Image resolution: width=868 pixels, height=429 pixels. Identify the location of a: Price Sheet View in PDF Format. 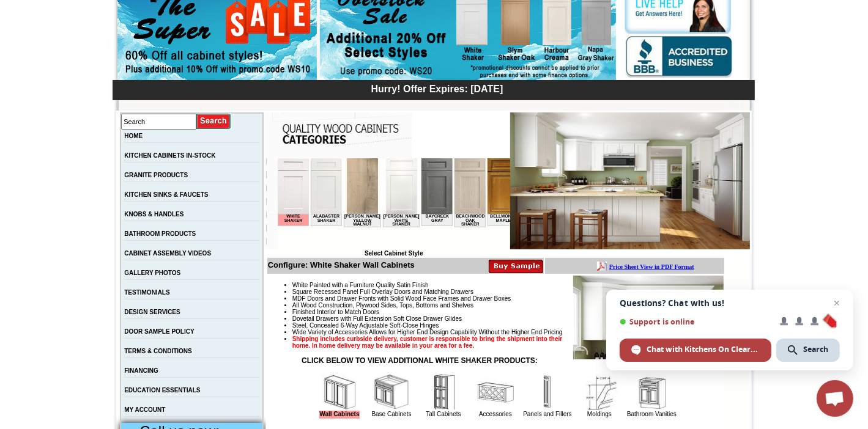
(57, 7).